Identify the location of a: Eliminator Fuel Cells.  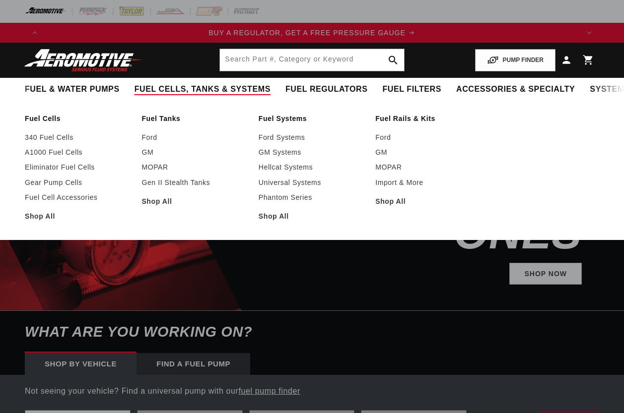
(78, 167).